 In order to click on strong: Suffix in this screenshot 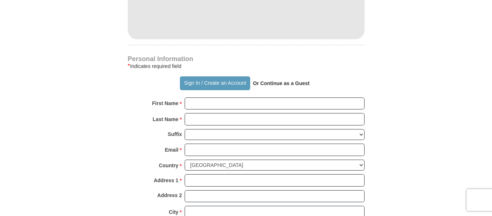, I will do `click(175, 134)`.